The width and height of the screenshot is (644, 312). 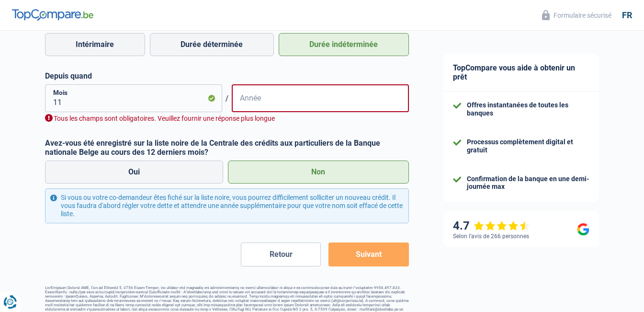 I want to click on input: MM, so click(x=133, y=98).